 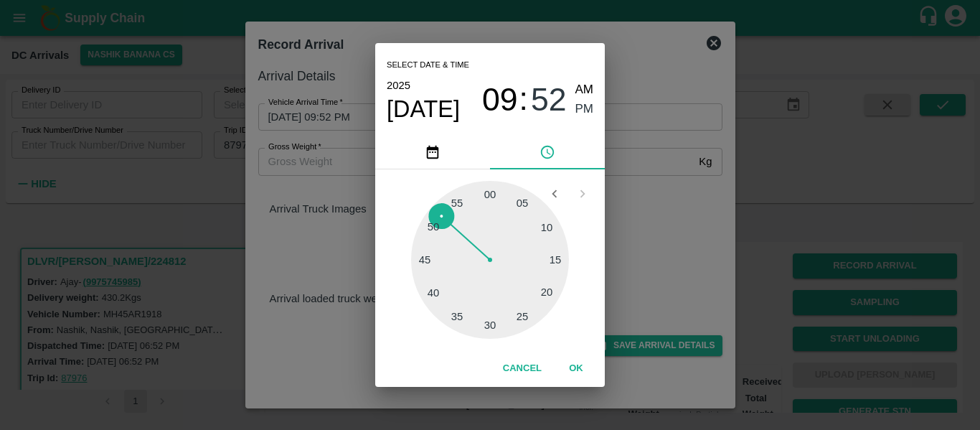 I want to click on span: Select date & time, so click(x=427, y=65).